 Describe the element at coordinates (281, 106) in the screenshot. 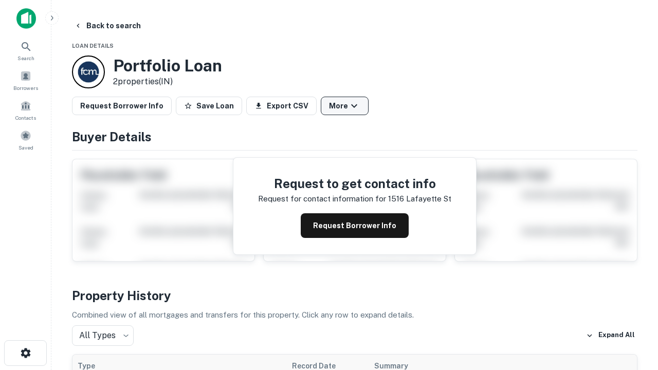

I see `button: Export CSV` at that location.